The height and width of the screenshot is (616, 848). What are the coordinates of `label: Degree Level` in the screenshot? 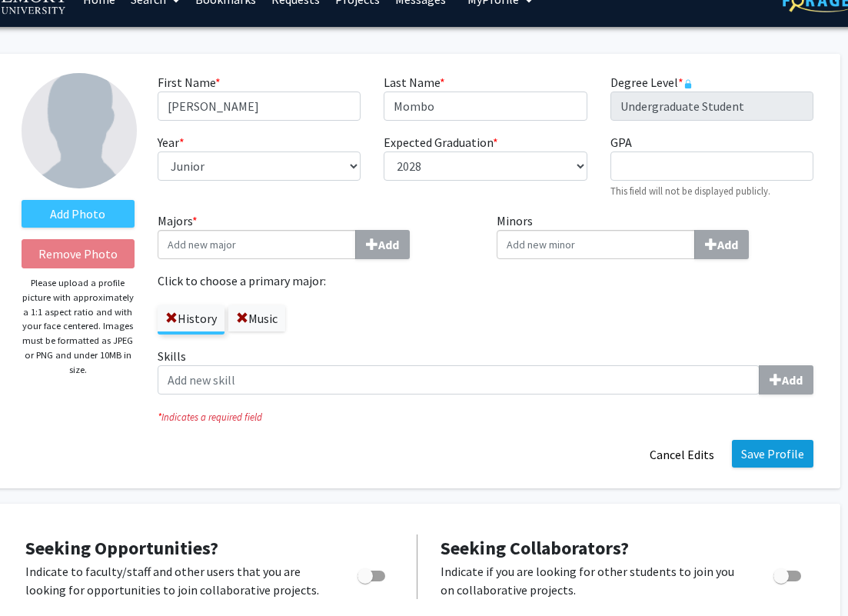 It's located at (651, 82).